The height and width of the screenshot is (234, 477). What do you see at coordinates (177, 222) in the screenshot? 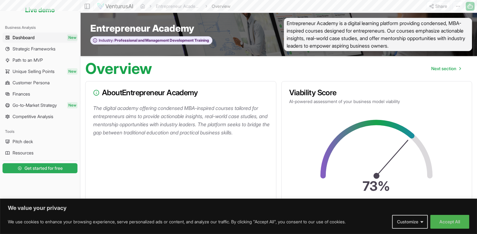
I see `p: We use cookies to enhance your browsing experience, serve personalized ads or content, and analyz...` at bounding box center [177, 222].